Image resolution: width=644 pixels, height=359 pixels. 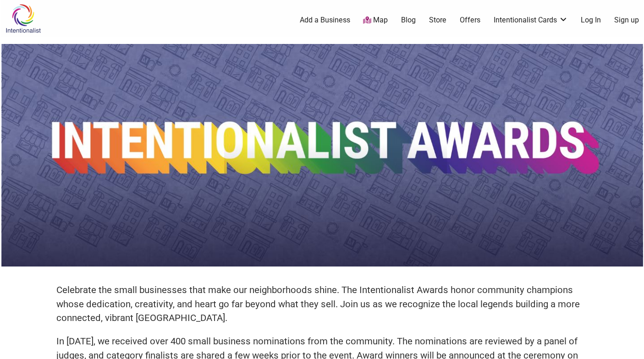 What do you see at coordinates (531, 20) in the screenshot?
I see `a: Intentionalist Cards` at bounding box center [531, 20].